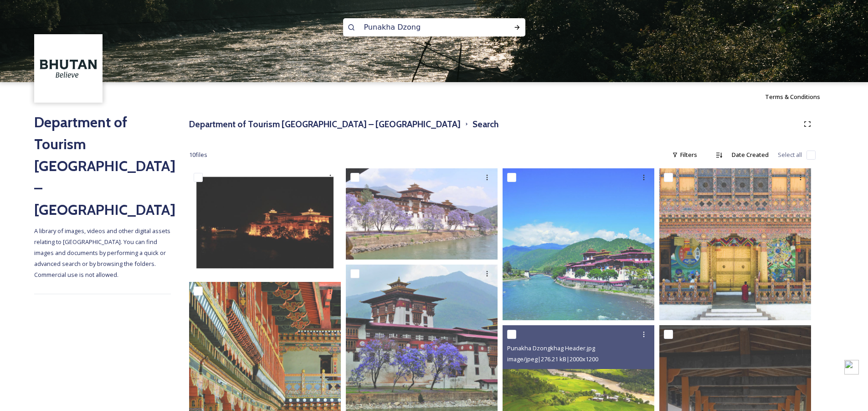 This screenshot has width=868, height=411. Describe the element at coordinates (486, 124) in the screenshot. I see `h3: Search` at that location.